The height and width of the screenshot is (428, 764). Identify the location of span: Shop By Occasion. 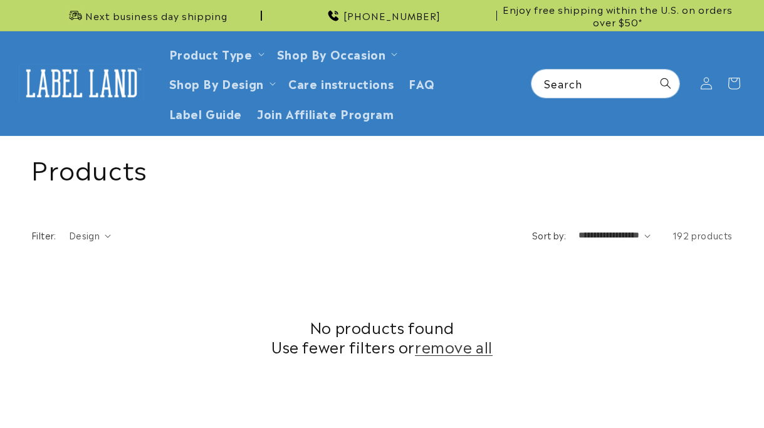
(331, 53).